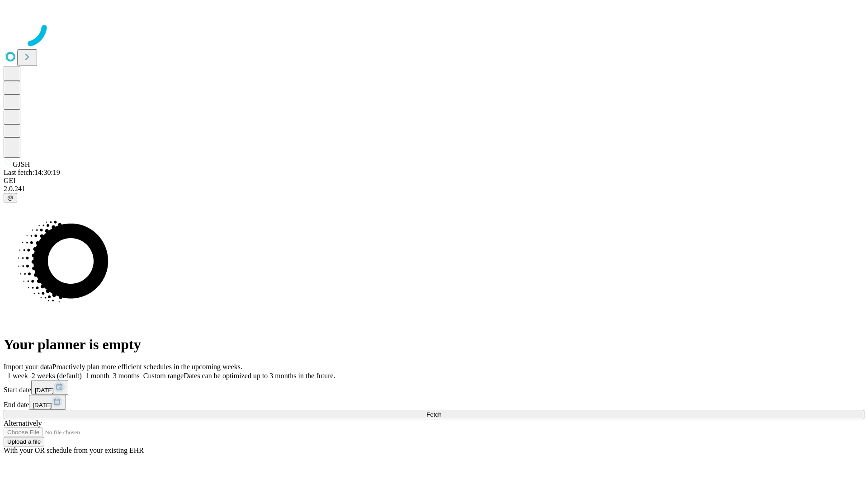 This screenshot has width=868, height=488. Describe the element at coordinates (434, 181) in the screenshot. I see `div: GEI` at that location.